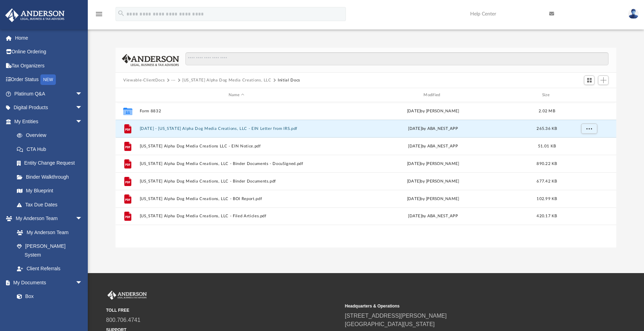 The height and width of the screenshot is (331, 644). Describe the element at coordinates (123, 320) in the screenshot. I see `a: 800.706.4741` at that location.